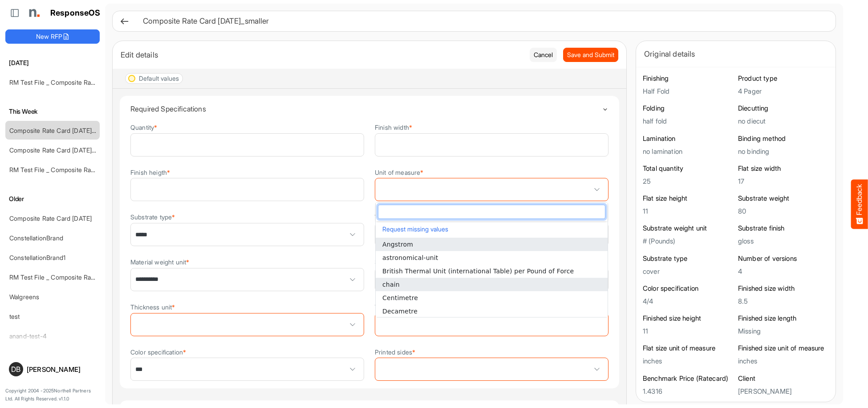 The image size is (868, 408). Describe the element at coordinates (783, 78) in the screenshot. I see `h6: Product type` at that location.